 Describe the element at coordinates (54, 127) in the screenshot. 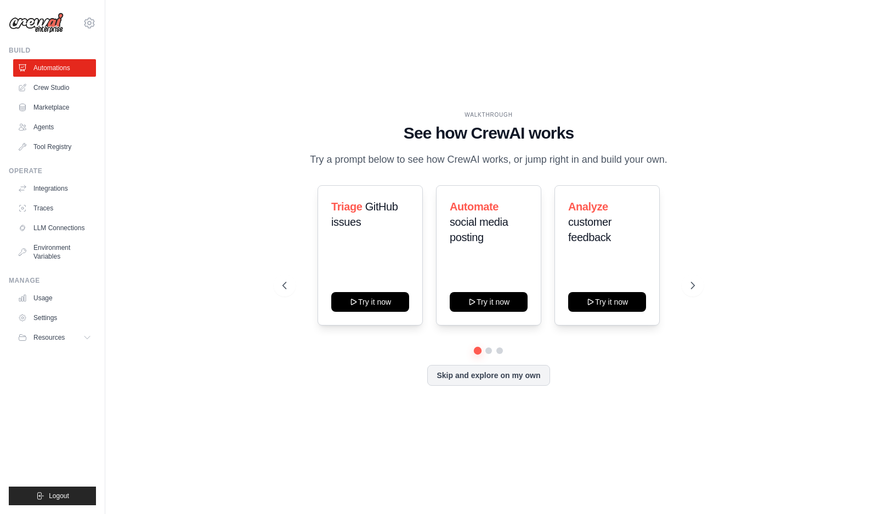

I see `a: Agents` at that location.